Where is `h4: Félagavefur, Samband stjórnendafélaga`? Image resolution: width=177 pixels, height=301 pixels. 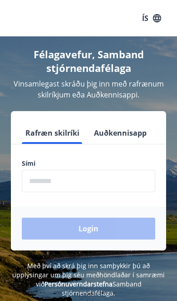
h4: Félagavefur, Samband stjórnendafélaga is located at coordinates (89, 61).